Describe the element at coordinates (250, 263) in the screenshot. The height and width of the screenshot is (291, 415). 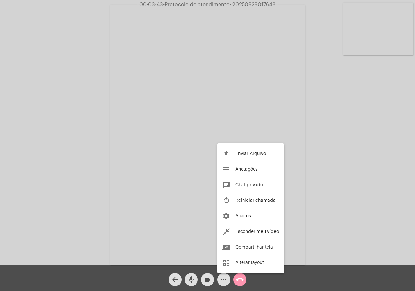
I see `span: Alterar layout` at that location.